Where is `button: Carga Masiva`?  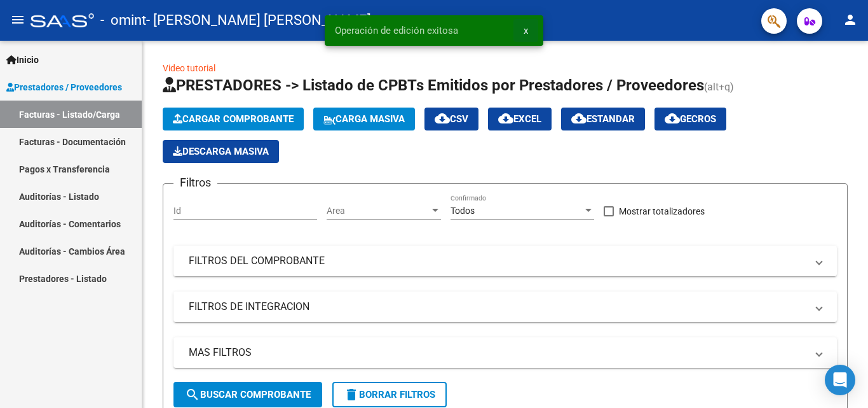
button: Carga Masiva is located at coordinates (364, 119).